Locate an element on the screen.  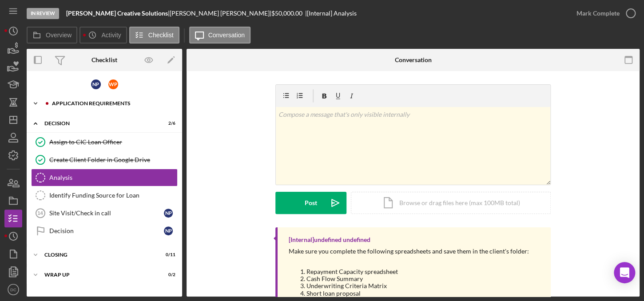
div: CLOSING is located at coordinates (99, 255).